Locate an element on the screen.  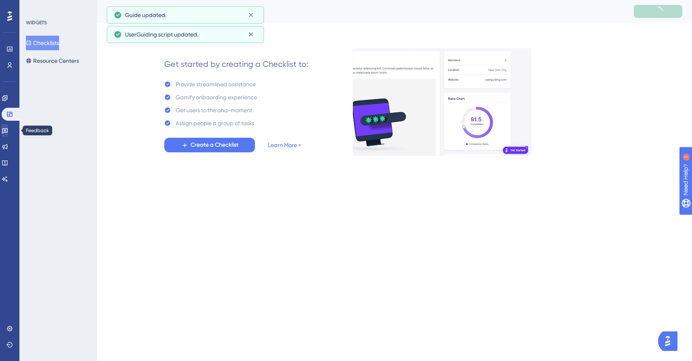
a: Learn More > is located at coordinates (284, 145).